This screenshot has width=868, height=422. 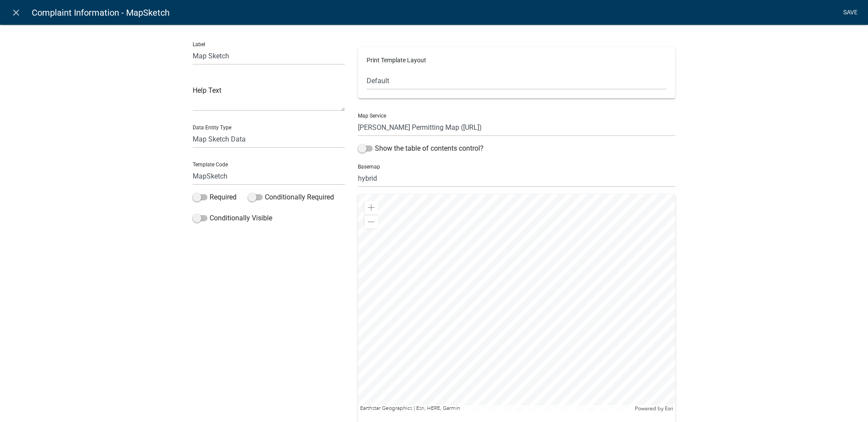 I want to click on div: Powered by, so click(x=654, y=409).